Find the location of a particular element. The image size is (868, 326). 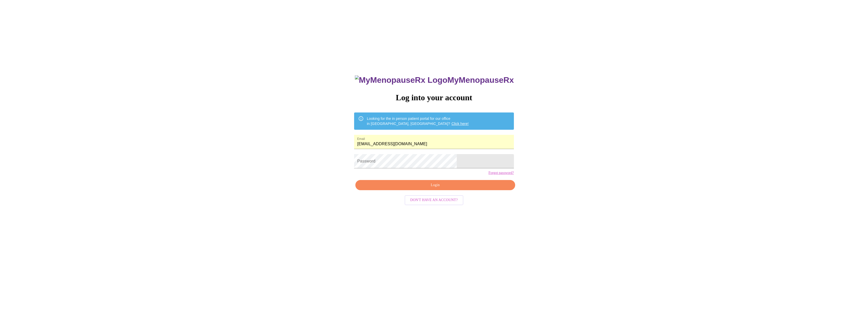

button: Login is located at coordinates (435, 185).